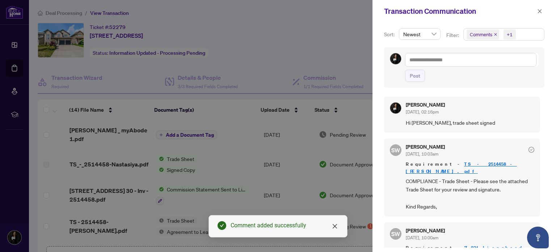 This screenshot has width=556, height=252. Describe the element at coordinates (510, 34) in the screenshot. I see `div: +1` at that location.